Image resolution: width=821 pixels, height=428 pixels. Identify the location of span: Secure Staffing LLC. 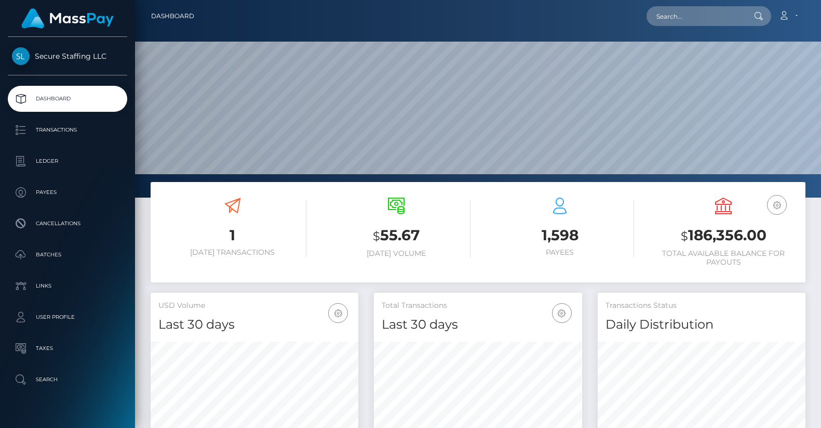
(68, 56).